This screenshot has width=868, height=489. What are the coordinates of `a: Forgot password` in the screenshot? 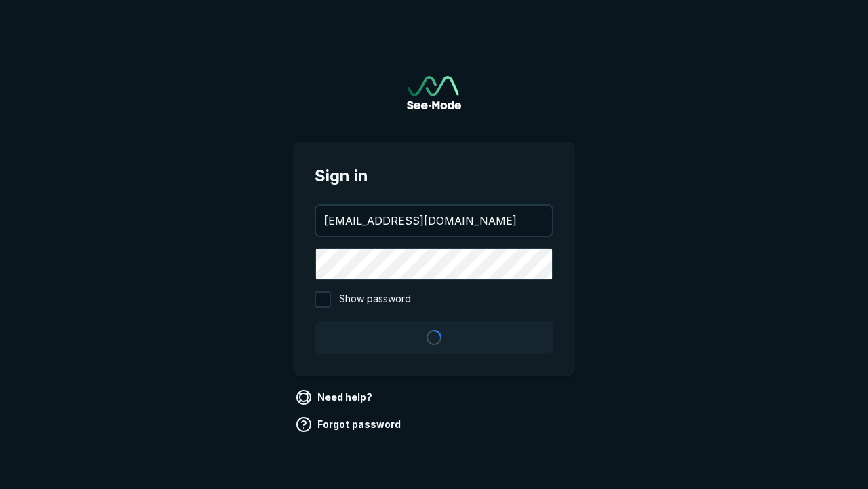 It's located at (349, 424).